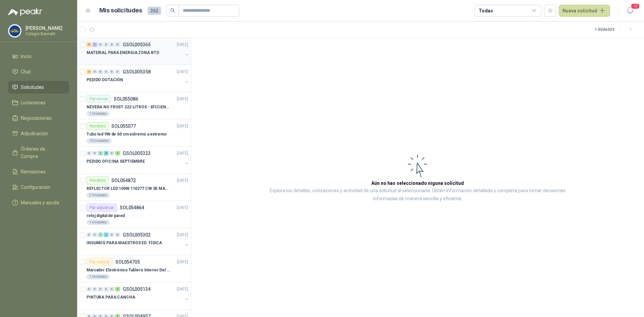 Image resolution: width=644 pixels, height=317 pixels. What do you see at coordinates (123, 181) in the screenshot?
I see `p: SOL054872` at bounding box center [123, 181].